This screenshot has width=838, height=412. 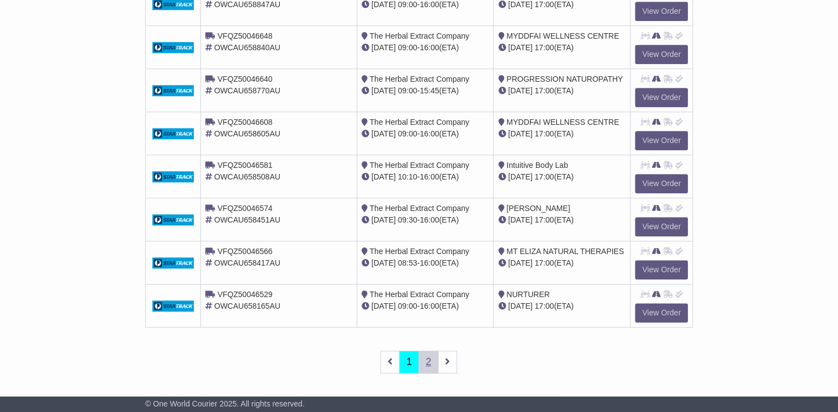 I want to click on span: VFQZ50046581, so click(x=245, y=165).